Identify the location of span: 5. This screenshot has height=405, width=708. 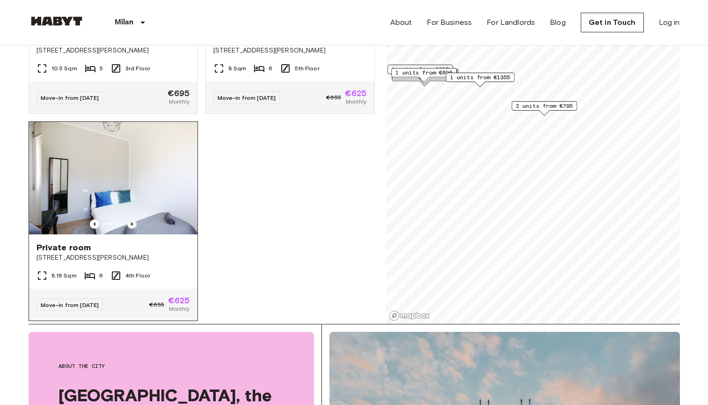
(101, 68).